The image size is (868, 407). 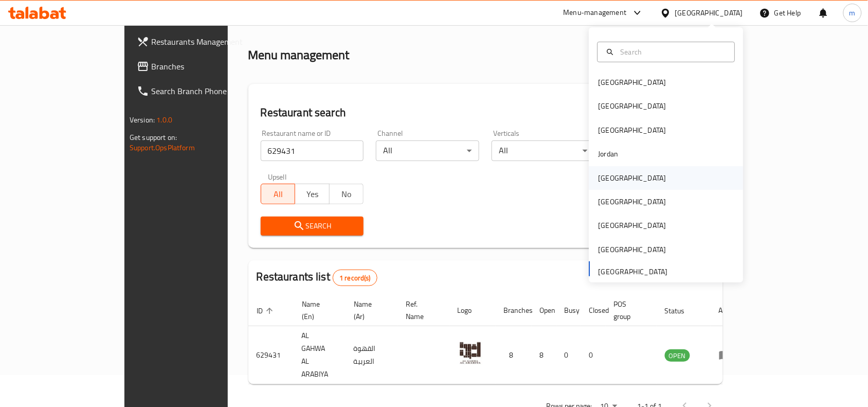 What do you see at coordinates (206, 66) in the screenshot?
I see `span: Branches` at bounding box center [206, 66].